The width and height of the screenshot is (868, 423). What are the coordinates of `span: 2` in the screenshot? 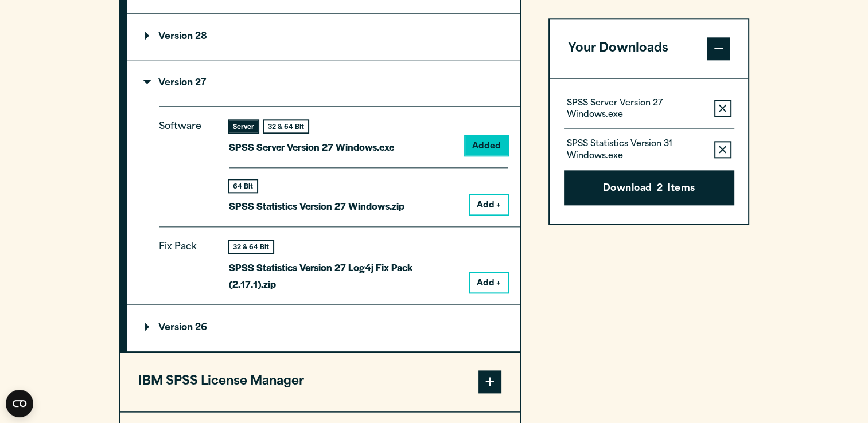 It's located at (660, 189).